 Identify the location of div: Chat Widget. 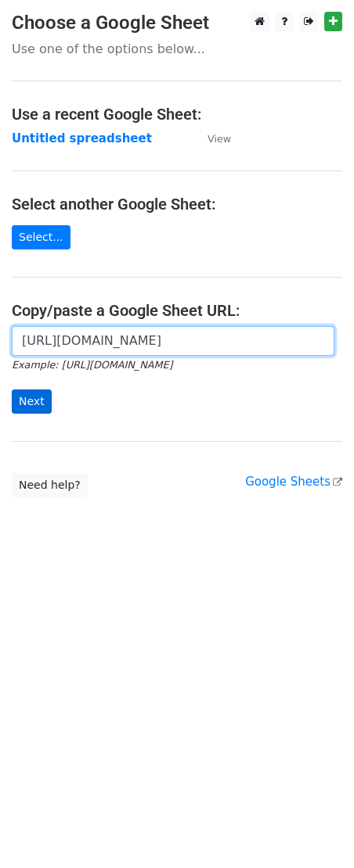
(315, 830).